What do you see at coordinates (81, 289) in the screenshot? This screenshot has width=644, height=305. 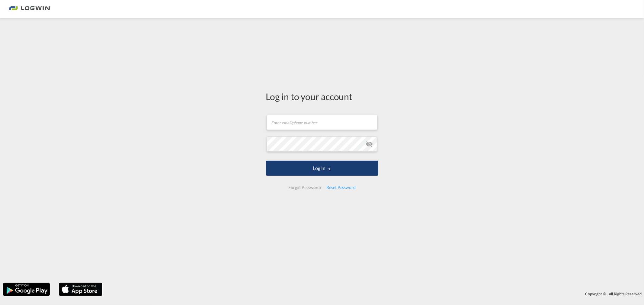 I see `img: apple.png` at bounding box center [81, 289].